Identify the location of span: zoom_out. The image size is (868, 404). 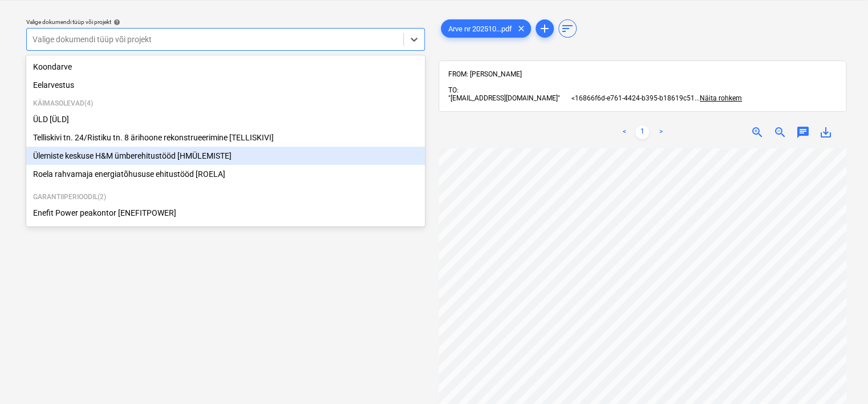
(780, 132).